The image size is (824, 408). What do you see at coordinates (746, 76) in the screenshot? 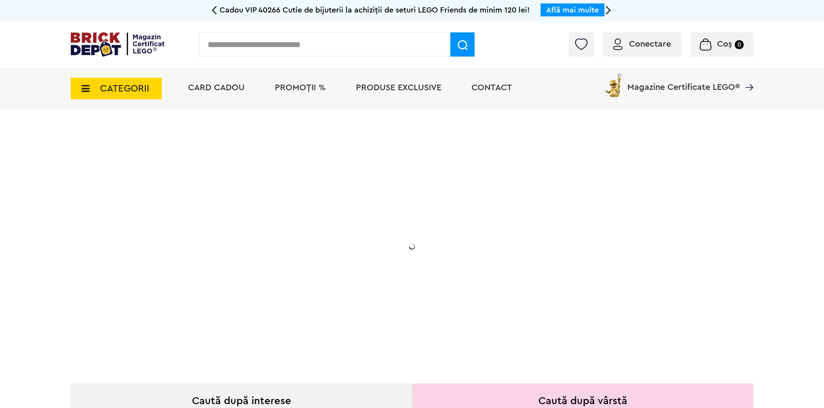
I see `a: Magazine Certificate LEGO®` at bounding box center [746, 76].